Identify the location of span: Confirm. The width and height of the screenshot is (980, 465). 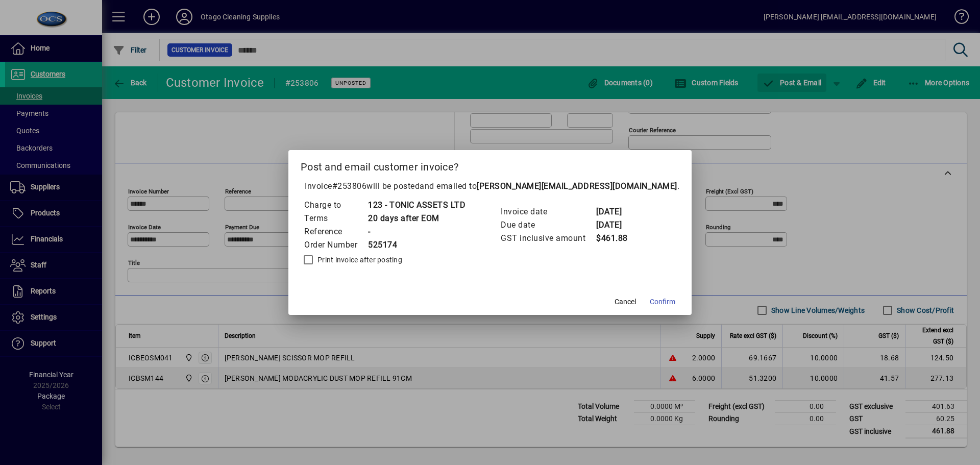
(662, 301).